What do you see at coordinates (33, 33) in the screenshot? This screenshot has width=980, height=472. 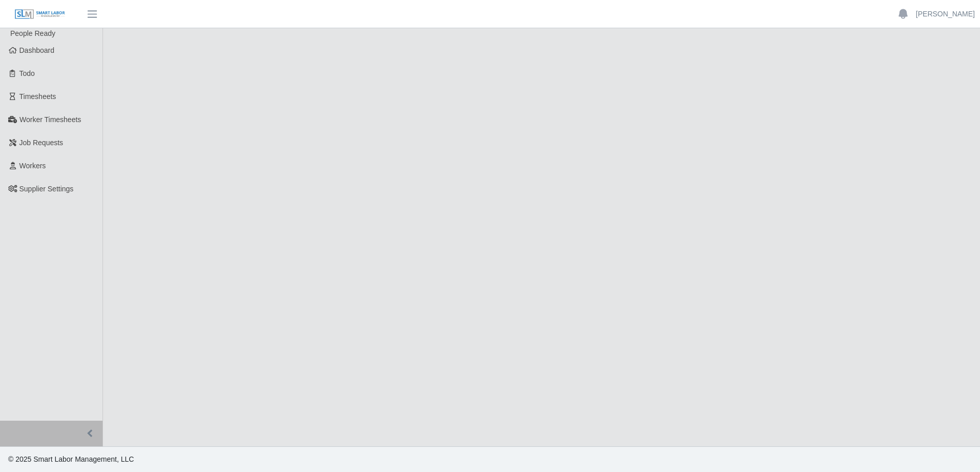 I see `span: People Ready` at bounding box center [33, 33].